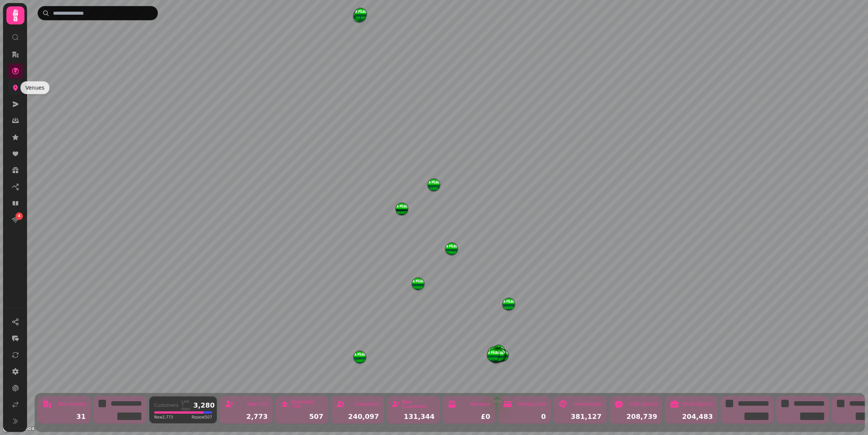 This screenshot has height=435, width=868. I want to click on span: 4, so click(19, 216).